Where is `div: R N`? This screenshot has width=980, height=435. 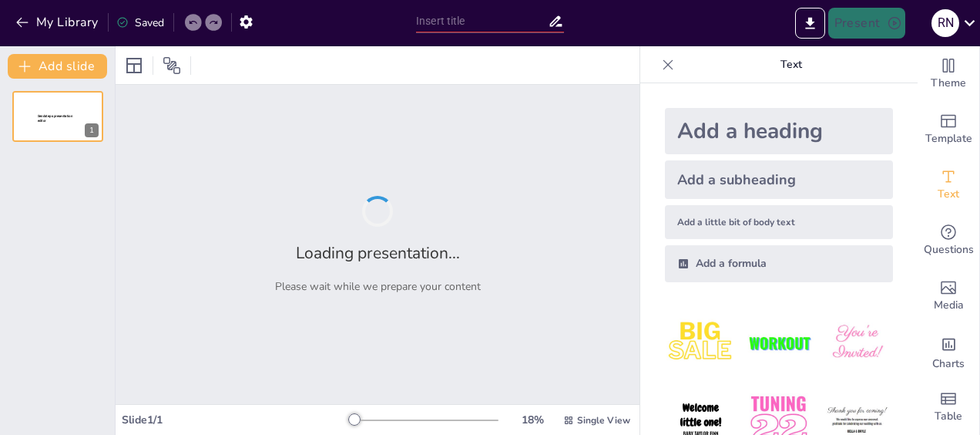
div: R N is located at coordinates (945, 23).